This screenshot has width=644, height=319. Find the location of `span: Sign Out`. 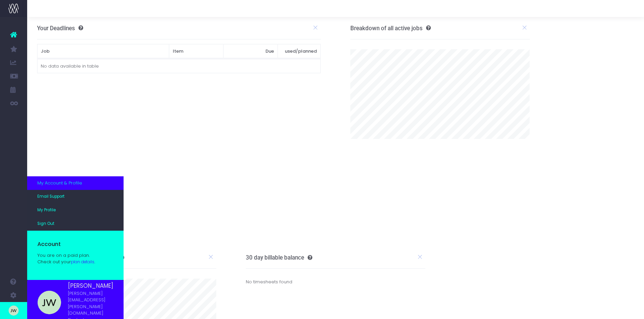

span: Sign Out is located at coordinates (46, 223).